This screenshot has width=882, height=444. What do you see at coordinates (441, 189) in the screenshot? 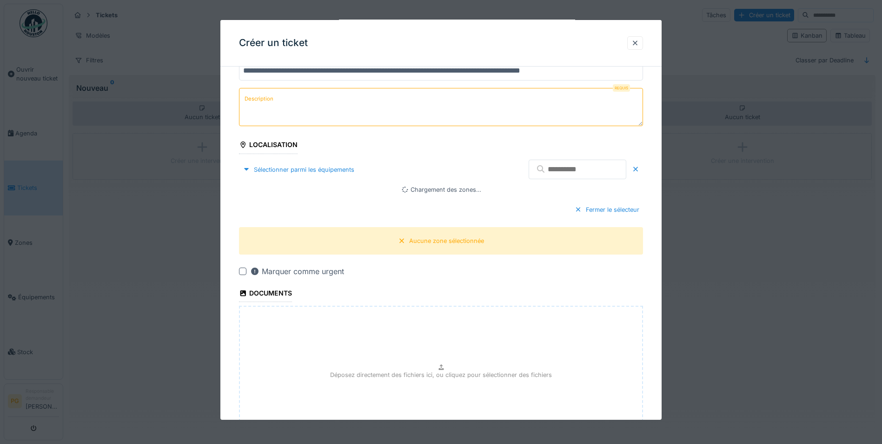
I see `div: Chargement des zones…` at bounding box center [441, 189].